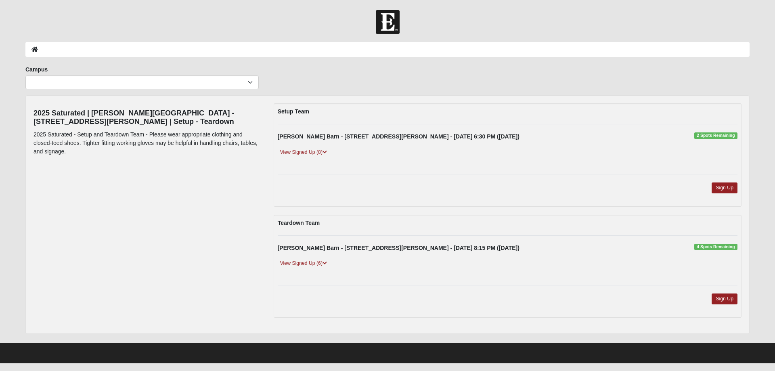 The height and width of the screenshot is (371, 775). I want to click on label: Campus, so click(36, 69).